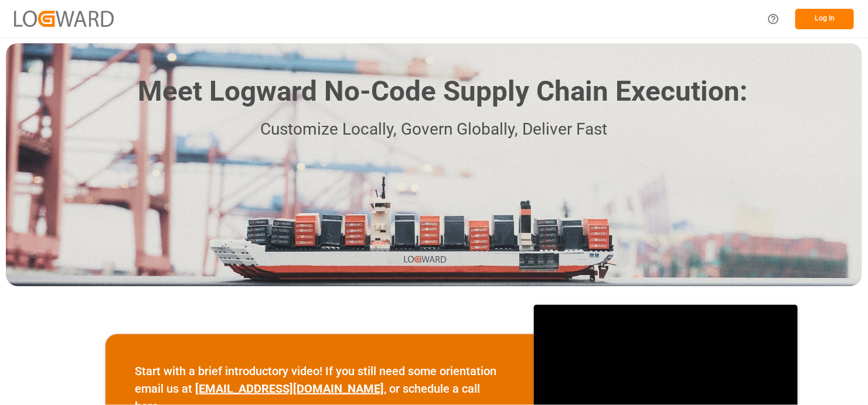 The height and width of the screenshot is (405, 868). Describe the element at coordinates (443, 92) in the screenshot. I see `h1: Meet Logward No-Code Supply Chain Execution:` at that location.